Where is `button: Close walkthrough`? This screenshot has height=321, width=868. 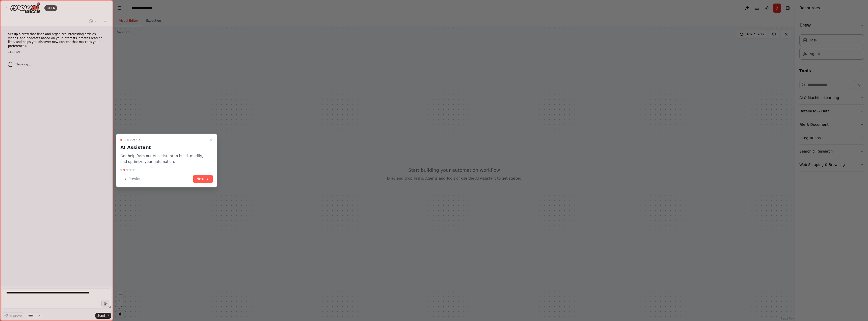
button: Close walkthrough is located at coordinates (211, 140).